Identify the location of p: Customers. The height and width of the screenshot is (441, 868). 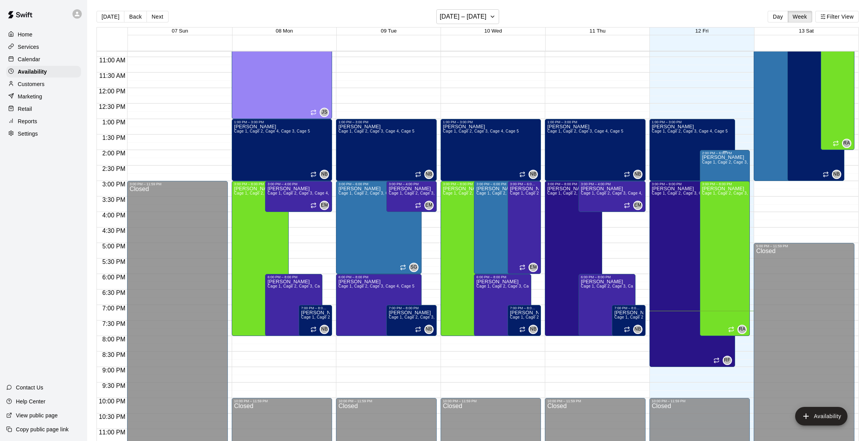
(31, 84).